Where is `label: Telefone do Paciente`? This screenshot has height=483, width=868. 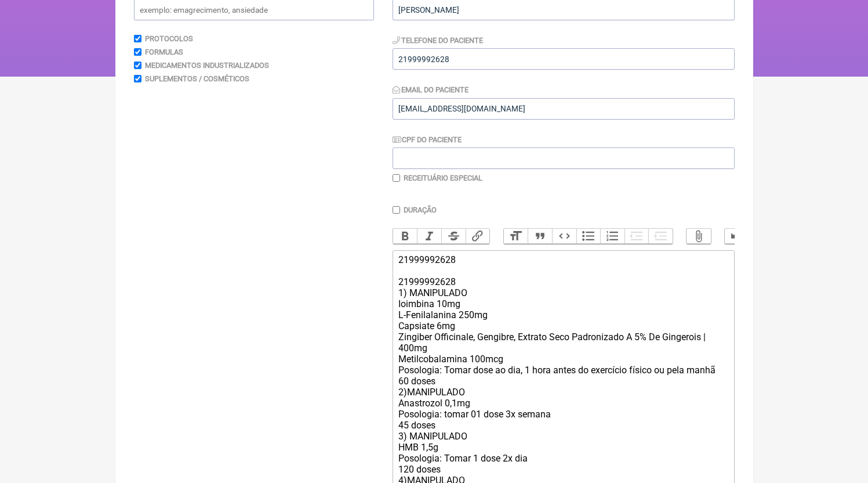
label: Telefone do Paciente is located at coordinates (438, 40).